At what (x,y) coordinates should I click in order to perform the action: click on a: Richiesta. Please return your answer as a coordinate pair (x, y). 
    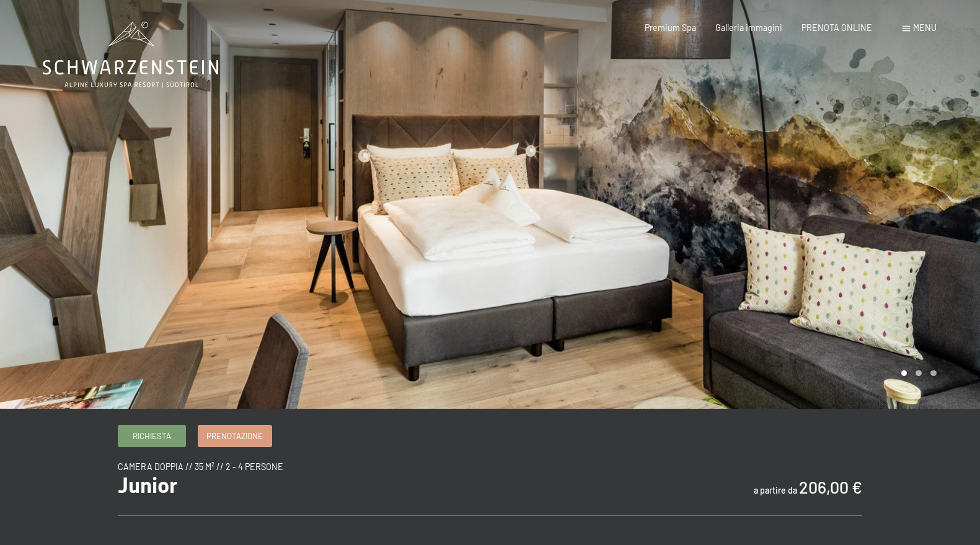
    Looking at the image, I should click on (152, 435).